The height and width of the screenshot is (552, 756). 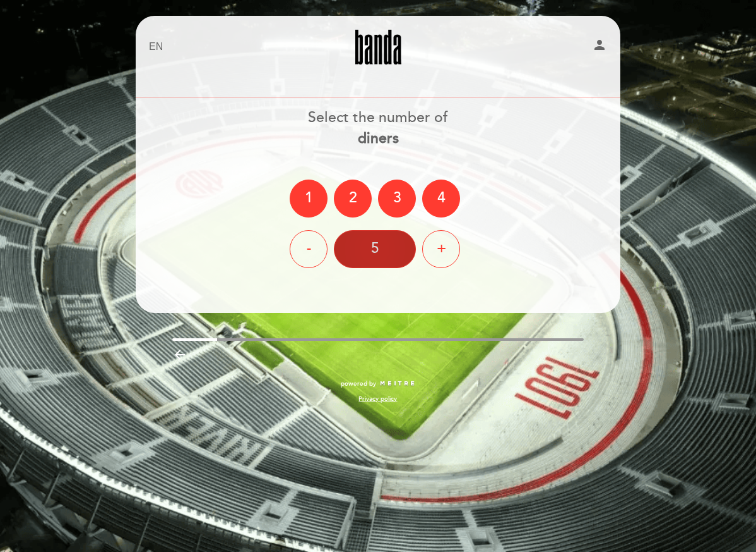 I want to click on div: Select the number of, so click(x=378, y=128).